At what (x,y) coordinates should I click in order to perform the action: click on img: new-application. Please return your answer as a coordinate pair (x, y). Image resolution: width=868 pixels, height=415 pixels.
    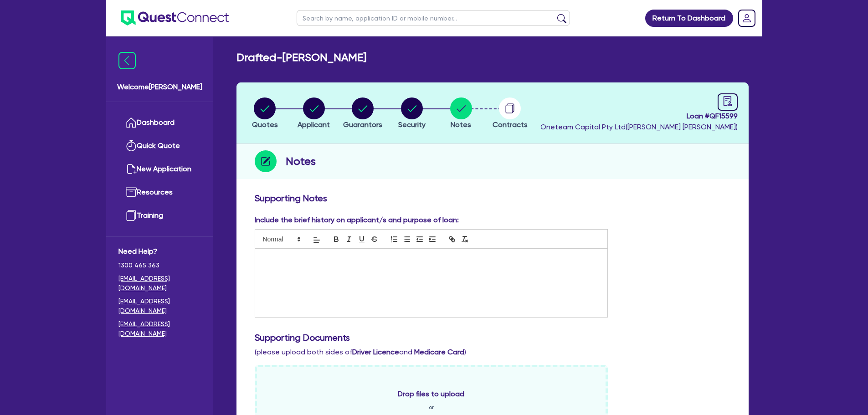
    Looking at the image, I should click on (131, 169).